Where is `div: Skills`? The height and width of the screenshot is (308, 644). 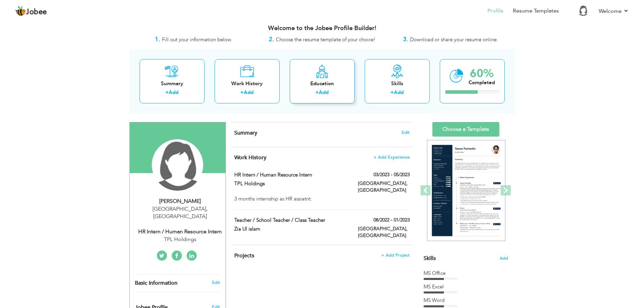
div: Skills is located at coordinates (397, 84).